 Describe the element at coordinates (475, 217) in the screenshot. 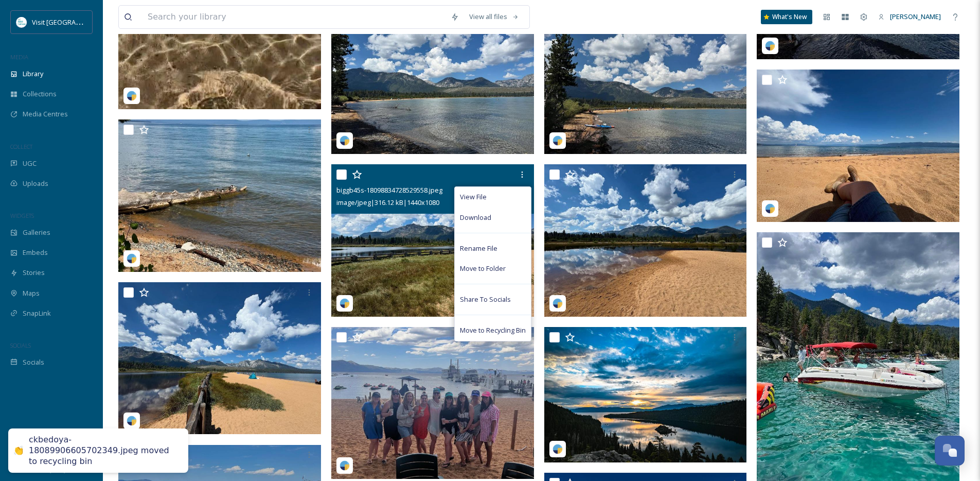

I see `span: Download` at that location.